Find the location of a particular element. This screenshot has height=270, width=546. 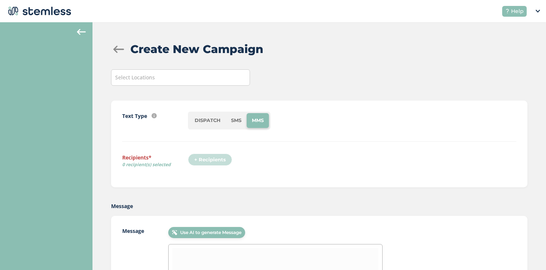

h2: Create New Campaign is located at coordinates (197, 49).